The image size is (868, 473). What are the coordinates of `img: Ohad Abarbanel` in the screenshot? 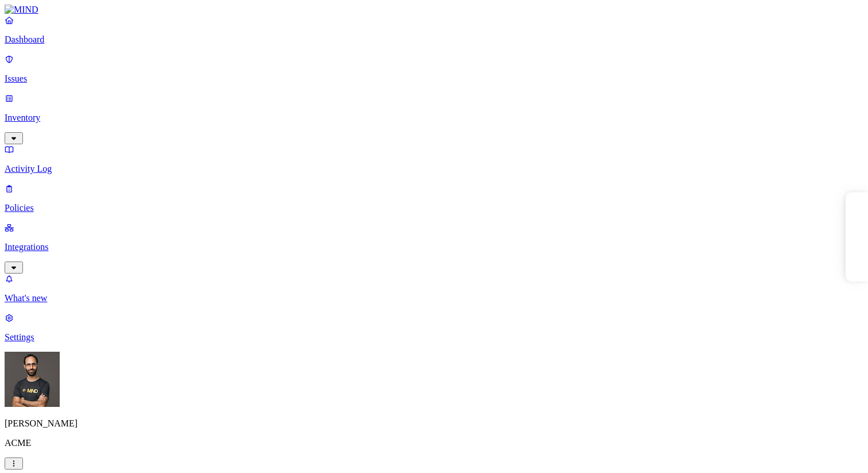 It's located at (32, 379).